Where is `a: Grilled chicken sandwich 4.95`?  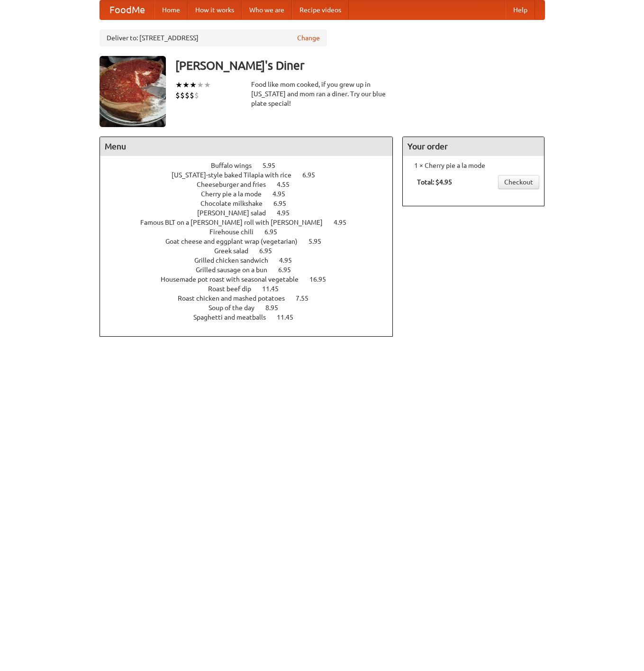 a: Grilled chicken sandwich 4.95 is located at coordinates (252, 260).